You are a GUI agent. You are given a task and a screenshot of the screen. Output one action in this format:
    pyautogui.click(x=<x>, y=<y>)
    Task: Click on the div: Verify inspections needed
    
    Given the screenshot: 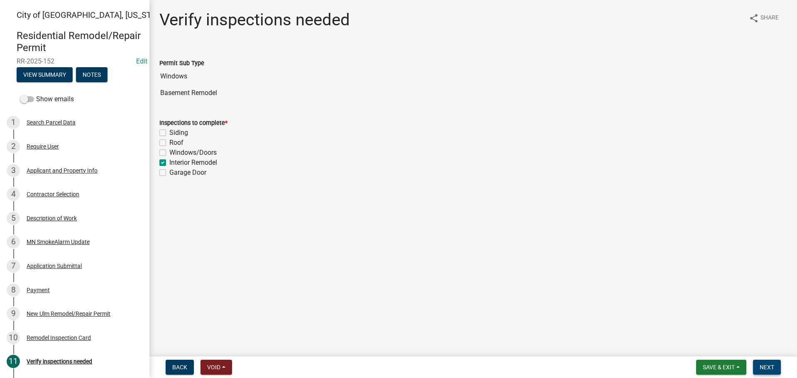 What is the action you would take?
    pyautogui.click(x=59, y=361)
    